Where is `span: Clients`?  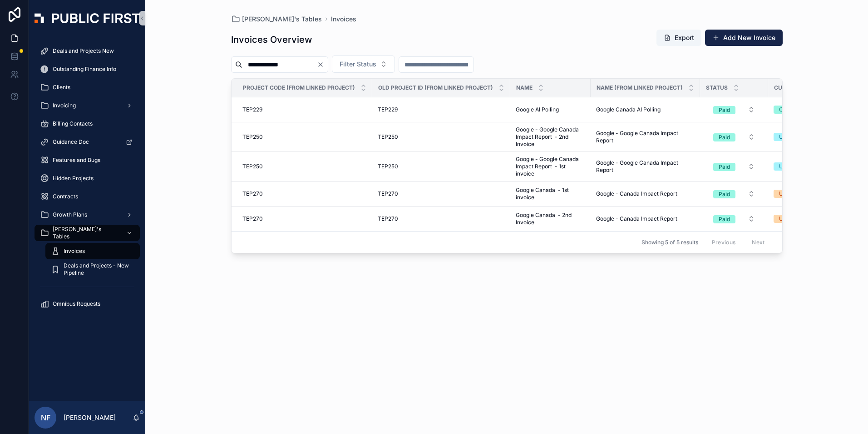 span: Clients is located at coordinates (61, 87).